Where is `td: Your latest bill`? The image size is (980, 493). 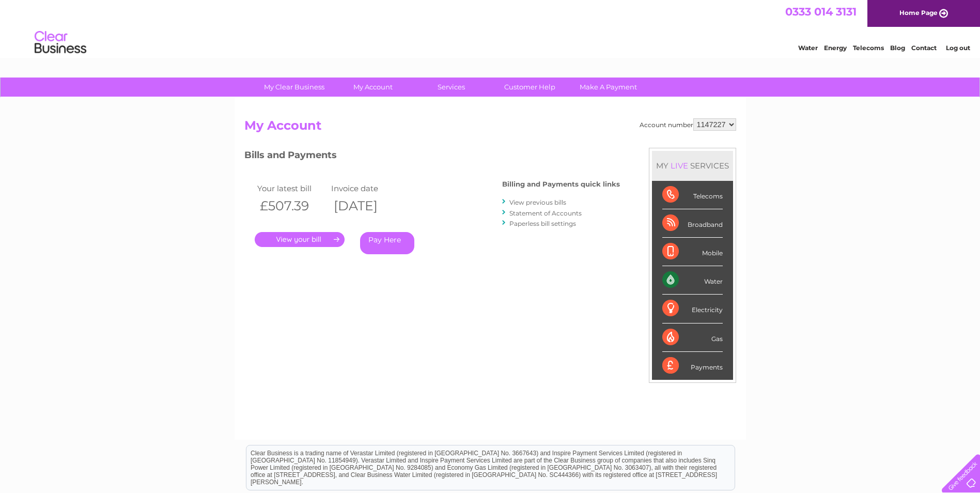
td: Your latest bill is located at coordinates (292, 188).